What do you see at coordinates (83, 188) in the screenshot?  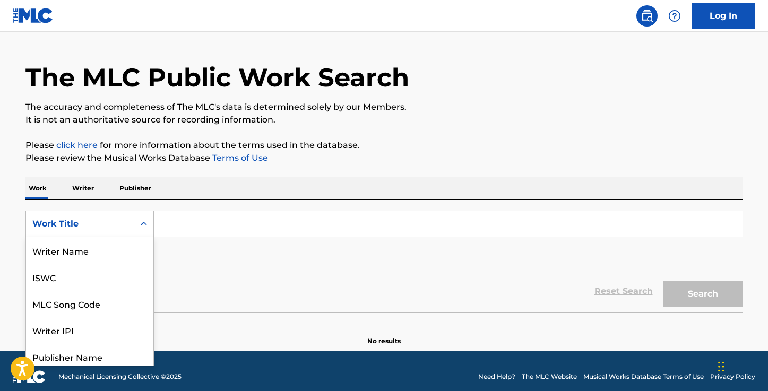 I see `p: Writer` at bounding box center [83, 188].